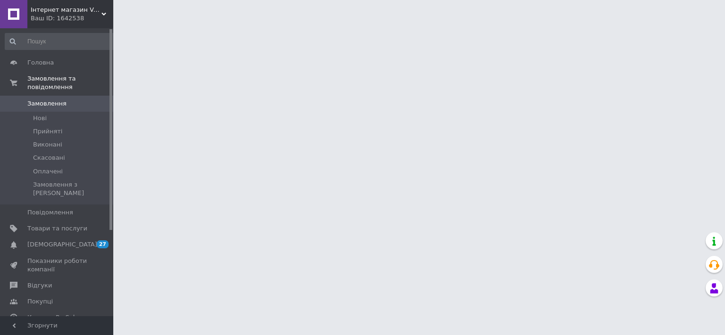 The image size is (725, 335). I want to click on span: Скасовані, so click(49, 158).